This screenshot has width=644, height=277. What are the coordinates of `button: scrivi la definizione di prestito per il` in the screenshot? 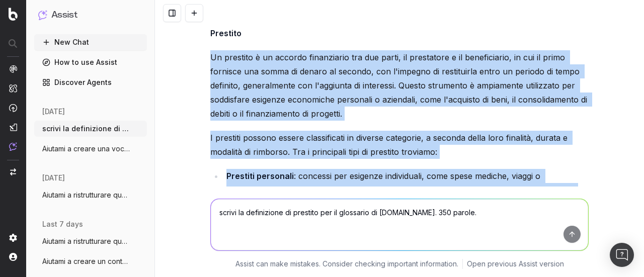 It's located at (90, 129).